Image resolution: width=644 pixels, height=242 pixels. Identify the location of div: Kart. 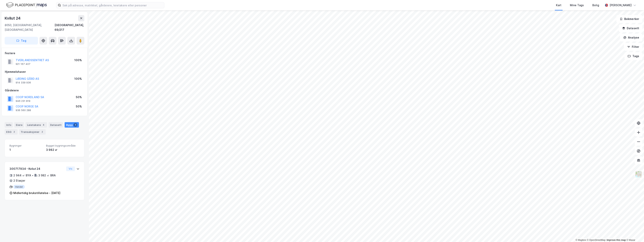
(559, 5).